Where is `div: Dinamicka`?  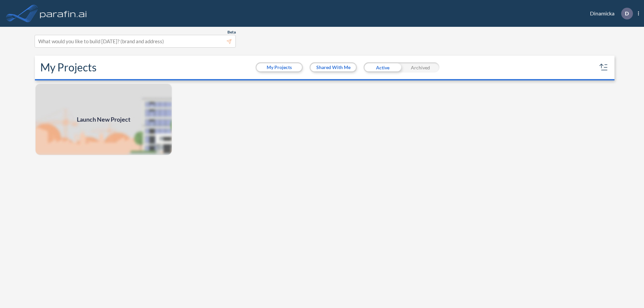
div: Dinamicka is located at coordinates (609, 14).